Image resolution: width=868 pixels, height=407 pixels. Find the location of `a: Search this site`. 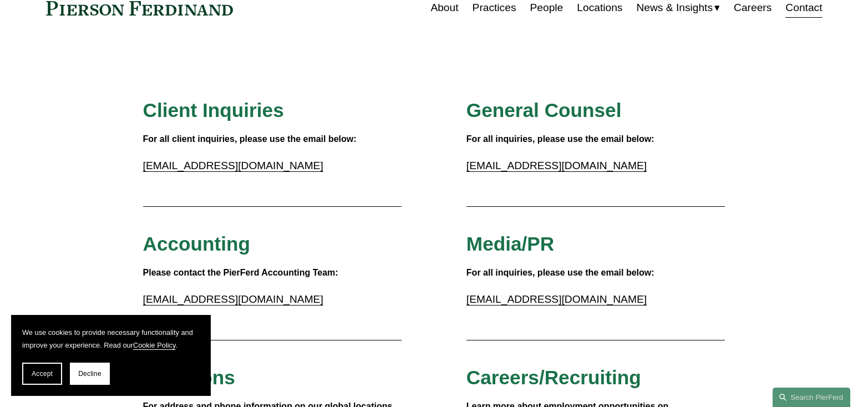

a: Search this site is located at coordinates (811, 397).